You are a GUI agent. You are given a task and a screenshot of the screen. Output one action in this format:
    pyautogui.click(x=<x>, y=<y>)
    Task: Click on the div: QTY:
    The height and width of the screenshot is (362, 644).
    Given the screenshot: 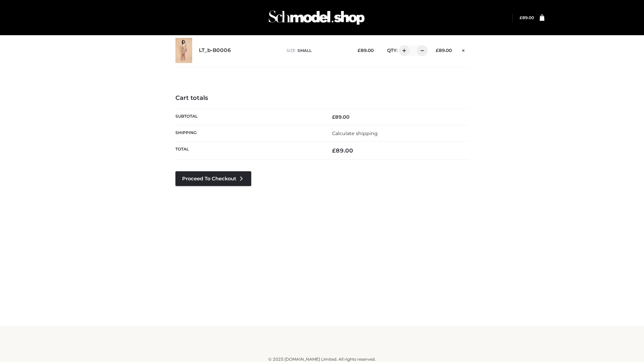 What is the action you would take?
    pyautogui.click(x=403, y=51)
    